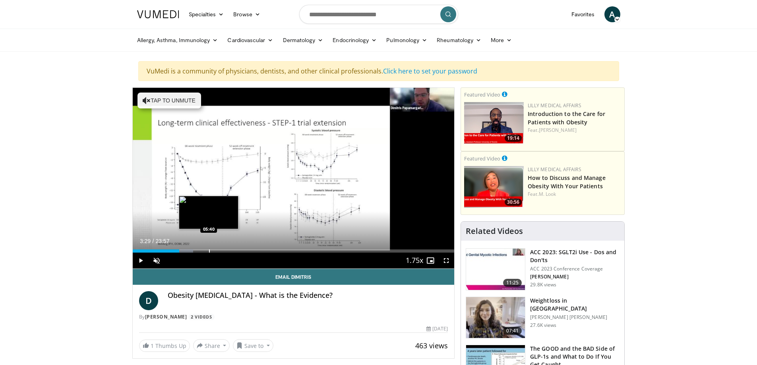  Describe the element at coordinates (379, 14) in the screenshot. I see `input: Search topics, interventions` at that location.